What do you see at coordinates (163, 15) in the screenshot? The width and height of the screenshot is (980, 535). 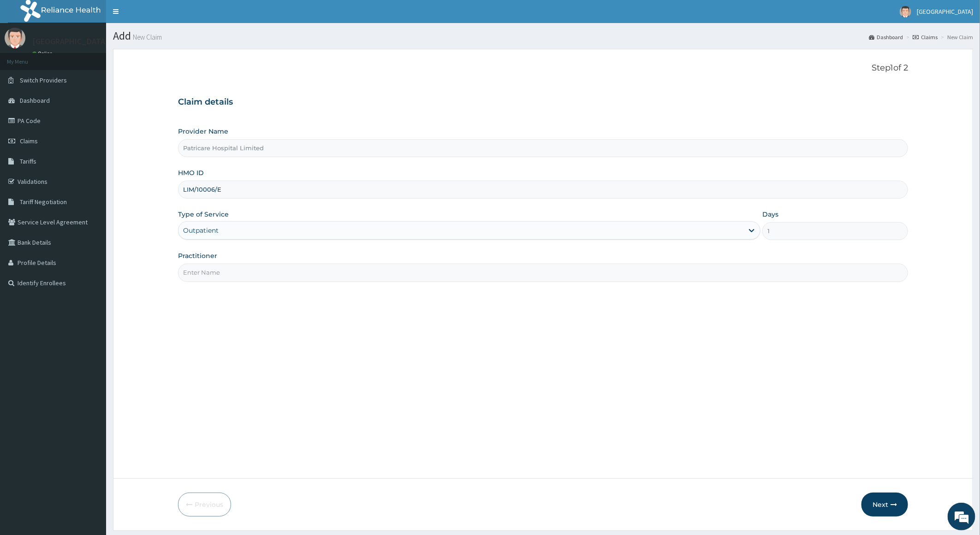 I see `div: Minimize live chat window` at bounding box center [163, 15].